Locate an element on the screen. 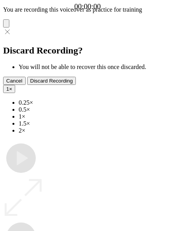  p: You are recording this voiceover as practice for training is located at coordinates (87, 10).